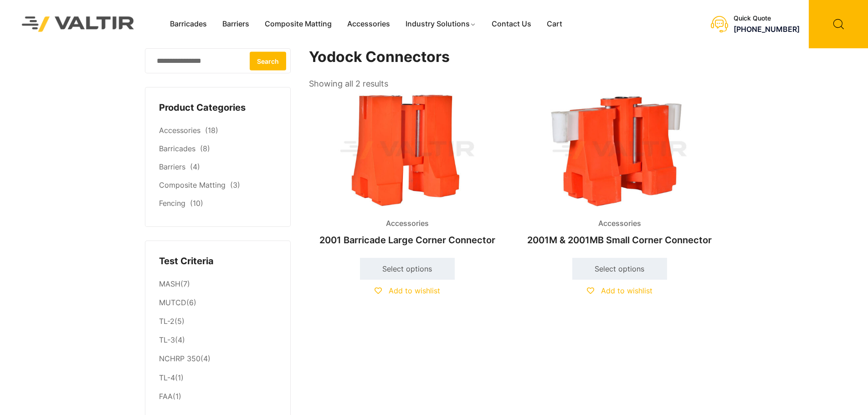  I want to click on a: MUTCD, so click(173, 303).